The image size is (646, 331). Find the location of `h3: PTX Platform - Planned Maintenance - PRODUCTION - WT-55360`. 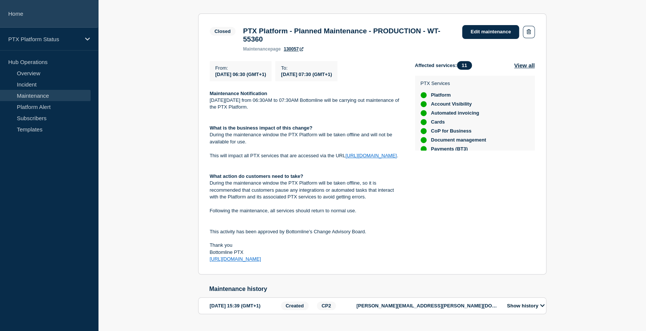

h3: PTX Platform - Planned Maintenance - PRODUCTION - WT-55360 is located at coordinates (349, 35).